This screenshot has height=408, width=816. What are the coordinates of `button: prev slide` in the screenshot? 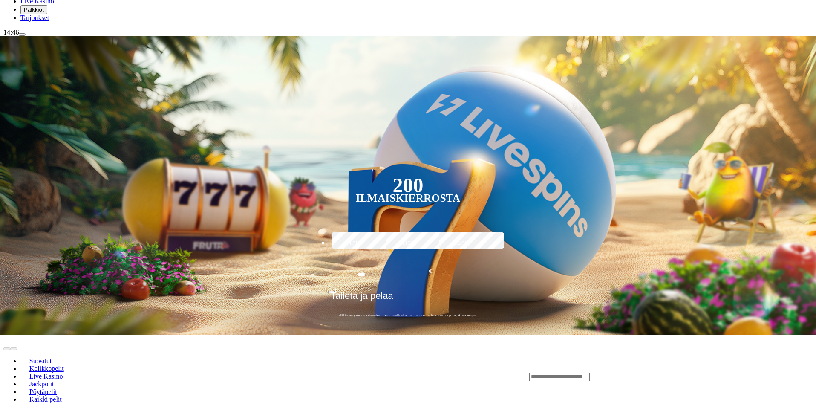 It's located at (7, 349).